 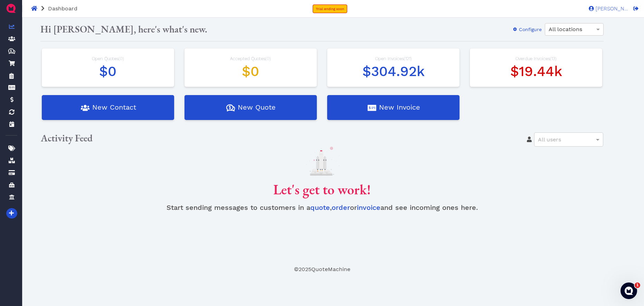 What do you see at coordinates (322, 270) in the screenshot?
I see `footer: © 2025 QuoteMachine` at bounding box center [322, 270].